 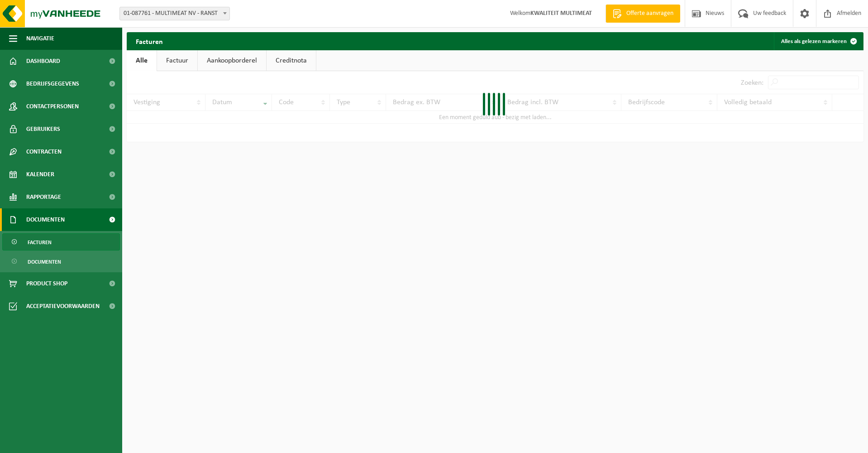 I want to click on strong: KWALITEIT MULTIMEAT, so click(x=561, y=13).